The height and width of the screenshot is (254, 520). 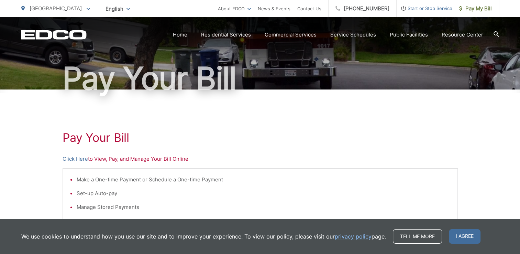 What do you see at coordinates (264, 180) in the screenshot?
I see `li: Make a One-time Payment or Schedule a One-time Payment` at bounding box center [264, 180].